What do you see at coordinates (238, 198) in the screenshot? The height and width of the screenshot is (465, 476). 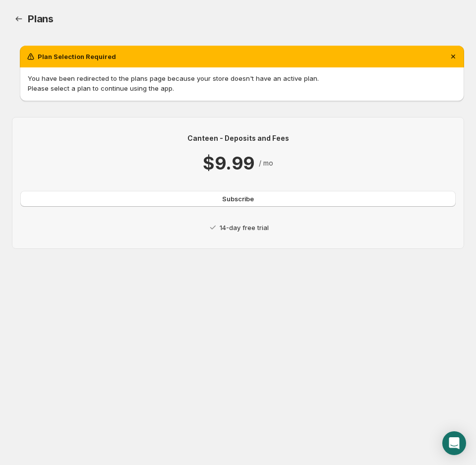 I see `span: Subscribe` at bounding box center [238, 198].